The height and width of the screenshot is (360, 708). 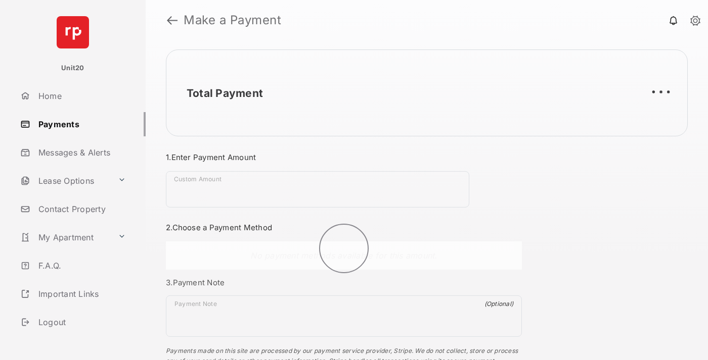 I want to click on a: Logout, so click(x=81, y=322).